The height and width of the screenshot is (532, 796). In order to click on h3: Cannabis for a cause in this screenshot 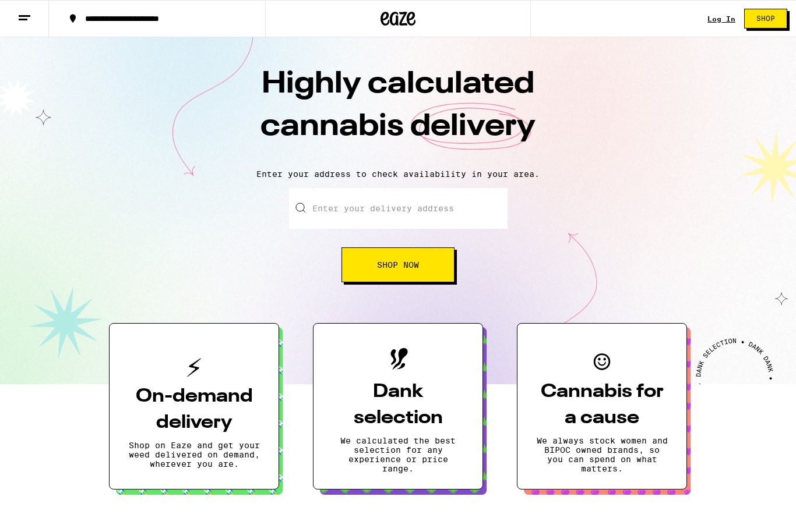, I will do `click(602, 406)`.